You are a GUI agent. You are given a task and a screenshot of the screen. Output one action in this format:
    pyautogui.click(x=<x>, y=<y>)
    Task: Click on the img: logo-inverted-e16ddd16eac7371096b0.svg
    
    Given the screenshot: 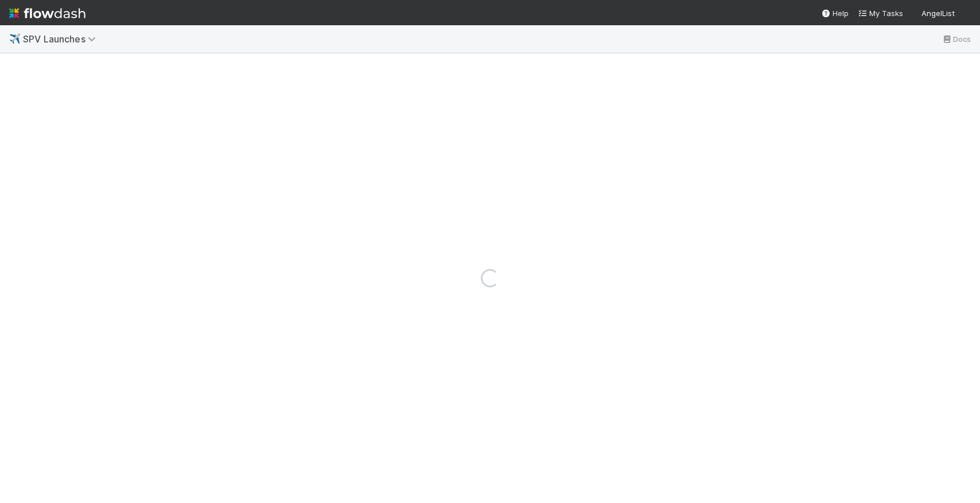 What is the action you would take?
    pyautogui.click(x=47, y=14)
    